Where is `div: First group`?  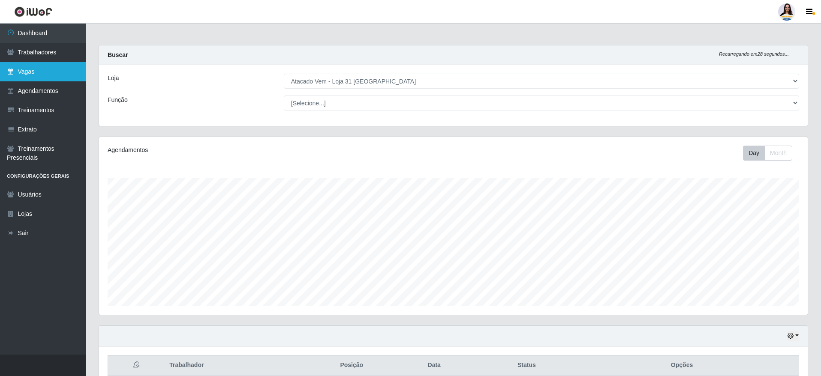 div: First group is located at coordinates (767, 153).